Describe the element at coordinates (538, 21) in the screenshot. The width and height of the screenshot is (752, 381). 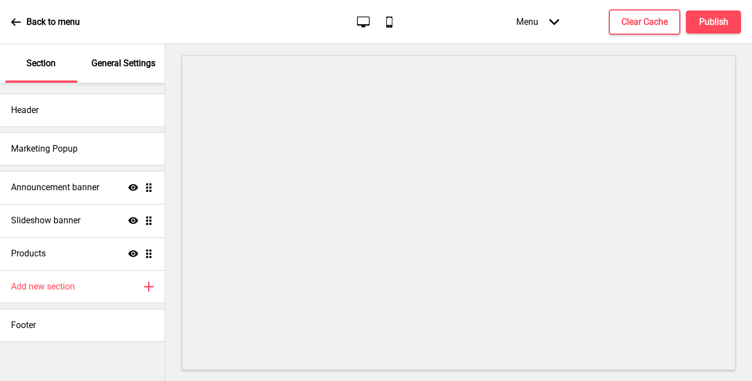
I see `div: Menu` at that location.